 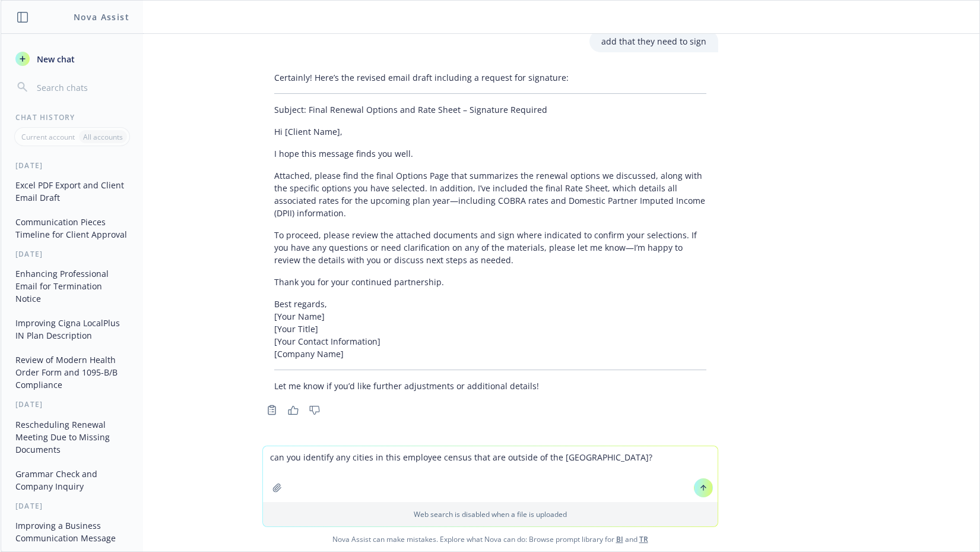 I want to click on a: TR, so click(x=644, y=539).